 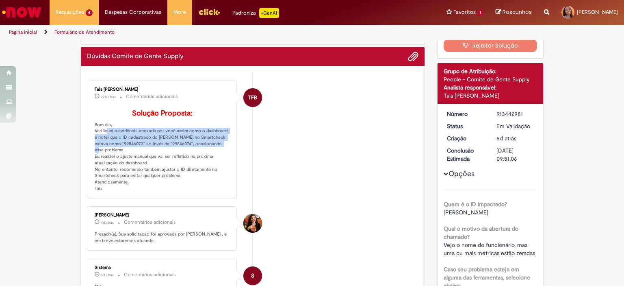 I want to click on time: 25/08/2025 09:20:55, so click(x=506, y=138).